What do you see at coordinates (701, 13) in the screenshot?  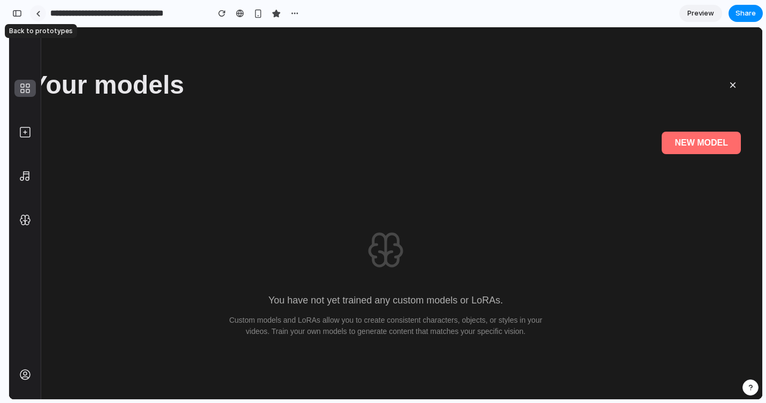 I see `span: Preview` at bounding box center [701, 13].